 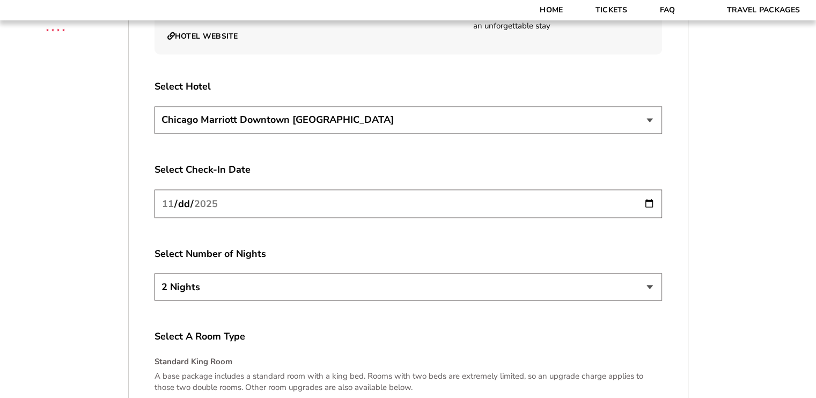 What do you see at coordinates (408, 382) in the screenshot?
I see `p: A base package includes a standard room with a king bed. Rooms with two beds are extremely limite...` at bounding box center [408, 382].